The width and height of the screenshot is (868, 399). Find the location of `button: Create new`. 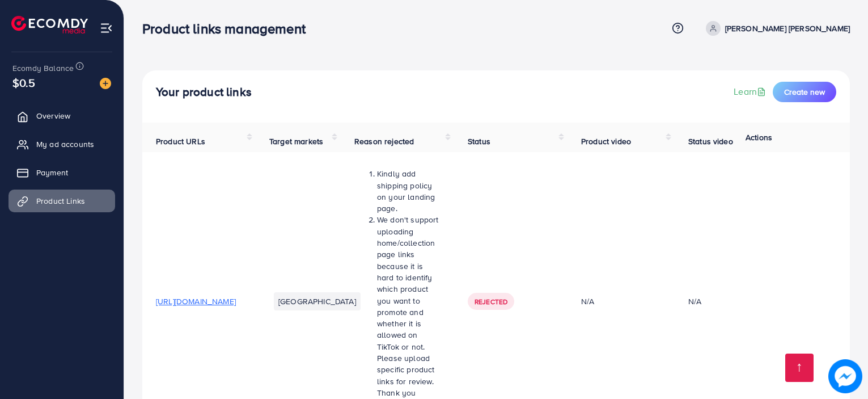

button: Create new is located at coordinates (805, 92).